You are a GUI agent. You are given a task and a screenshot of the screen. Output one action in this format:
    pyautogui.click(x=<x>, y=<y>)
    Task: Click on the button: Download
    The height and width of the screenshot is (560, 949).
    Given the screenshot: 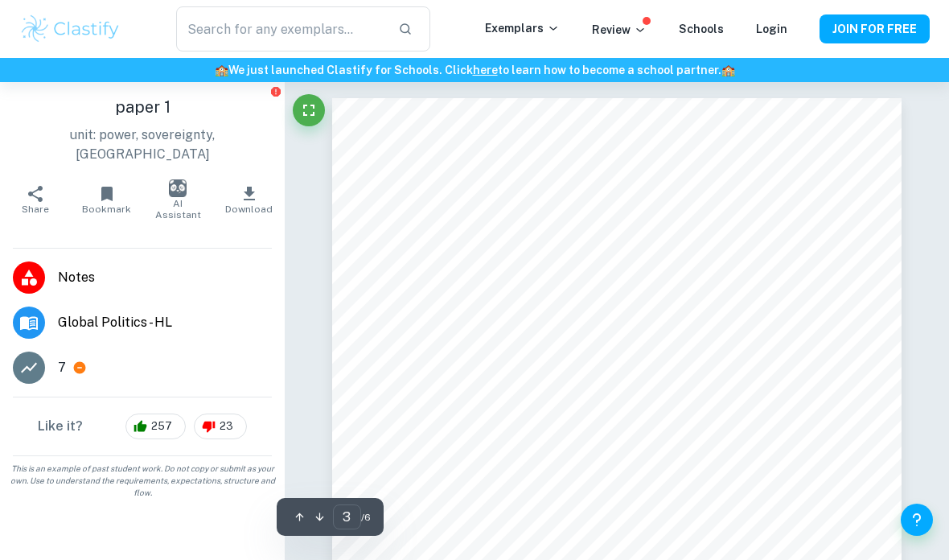 What is the action you would take?
    pyautogui.click(x=249, y=199)
    